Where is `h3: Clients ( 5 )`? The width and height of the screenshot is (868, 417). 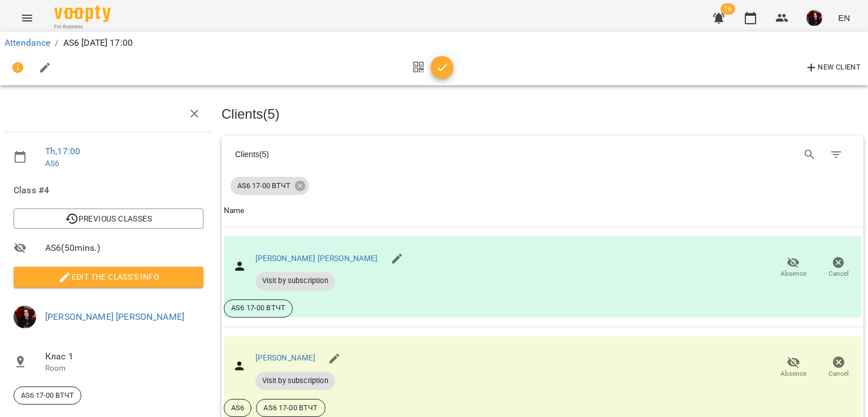
h3: Clients ( 5 ) is located at coordinates (542, 114).